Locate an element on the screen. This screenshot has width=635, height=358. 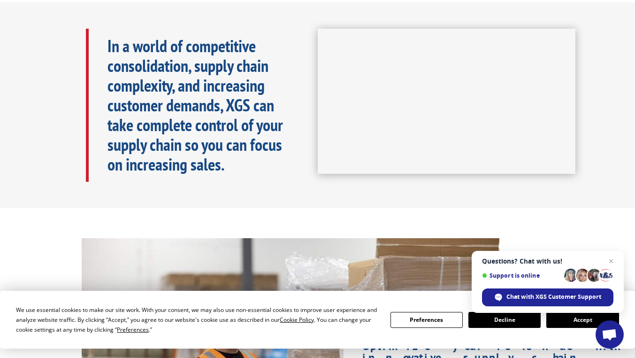
span: Questions? Chat with us! is located at coordinates (548, 261).